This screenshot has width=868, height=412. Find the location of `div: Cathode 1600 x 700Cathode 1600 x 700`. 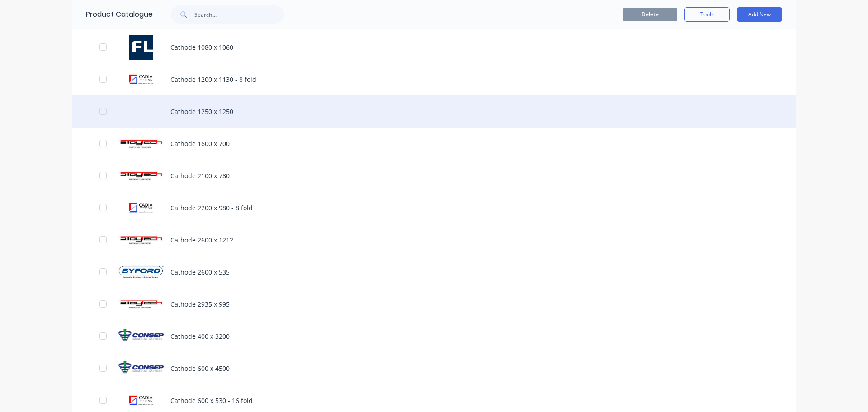

div: Cathode 1600 x 700Cathode 1600 x 700 is located at coordinates (434, 143).